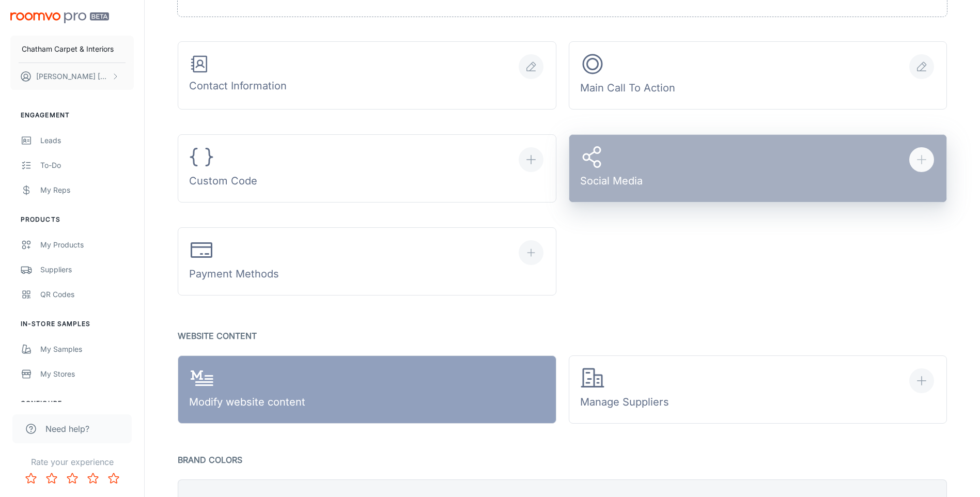  I want to click on div: Suppliers, so click(86, 270).